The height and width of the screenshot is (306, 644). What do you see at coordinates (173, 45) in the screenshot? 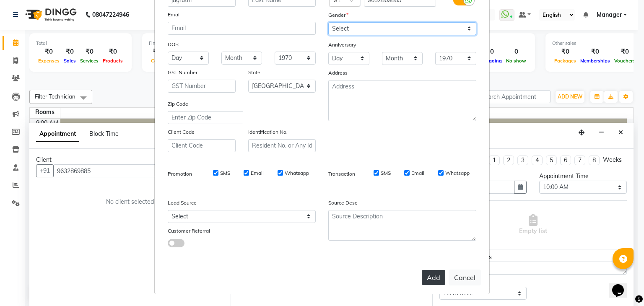
I see `label: DOB` at bounding box center [173, 45].